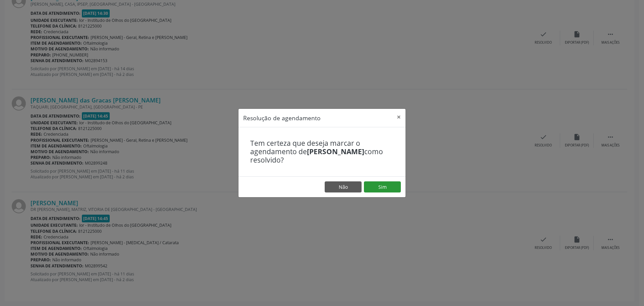 The width and height of the screenshot is (644, 306). I want to click on button: Não, so click(343, 187).